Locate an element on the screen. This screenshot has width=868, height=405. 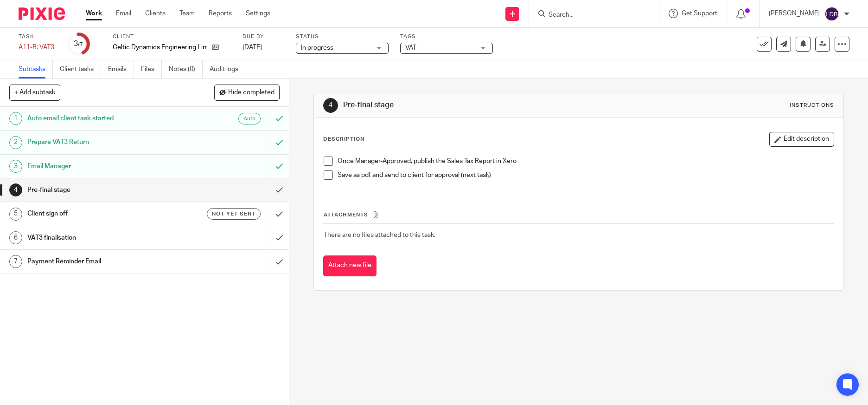
a: Team is located at coordinates (187, 13).